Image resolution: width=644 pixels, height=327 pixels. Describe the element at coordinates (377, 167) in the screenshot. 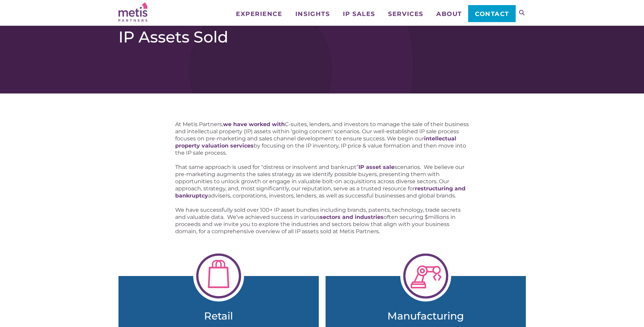

I see `a: IP asset sale` at that location.